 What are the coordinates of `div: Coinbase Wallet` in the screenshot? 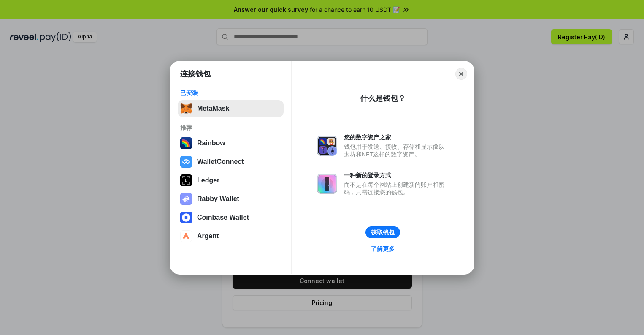 It's located at (223, 217).